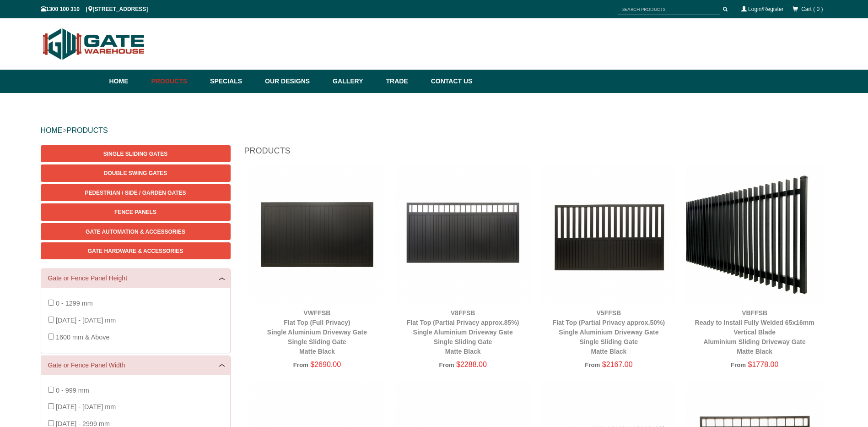 This screenshot has height=427, width=868. Describe the element at coordinates (136, 232) in the screenshot. I see `span: Gate Automation & Accessories` at that location.